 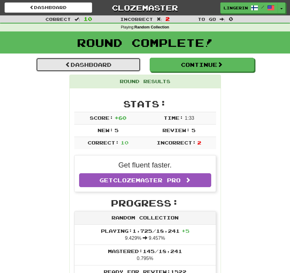 I want to click on p: Get fluent faster., so click(x=145, y=165).